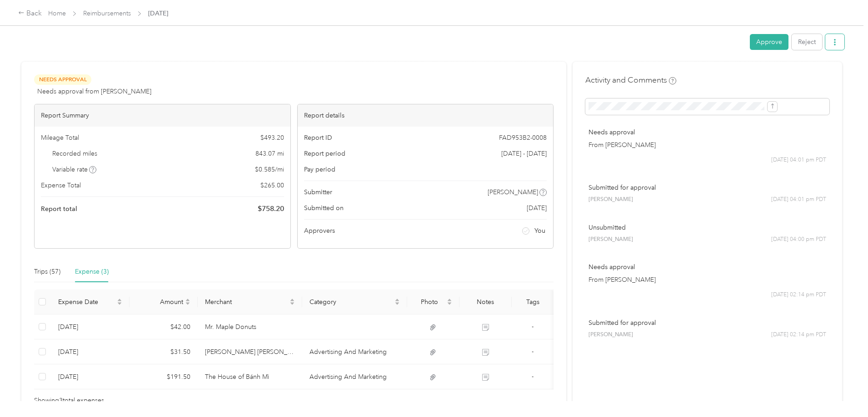  What do you see at coordinates (272, 138) in the screenshot?
I see `span: $ 493.20` at bounding box center [272, 138].